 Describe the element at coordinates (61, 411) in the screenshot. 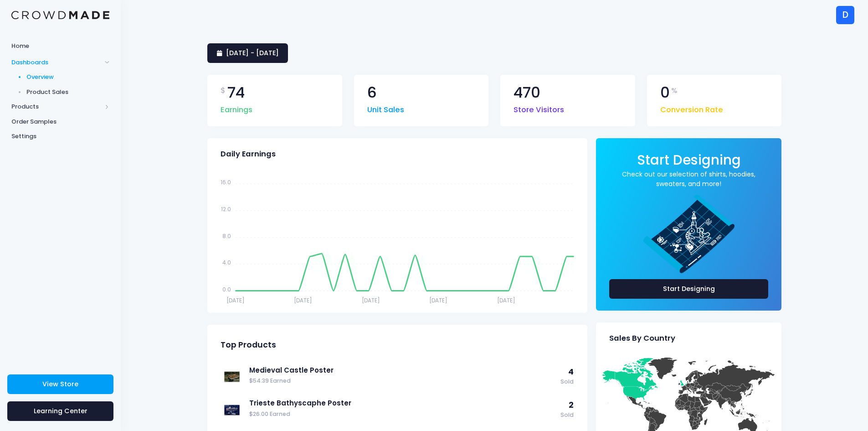

I see `span: Learning Center` at that location.